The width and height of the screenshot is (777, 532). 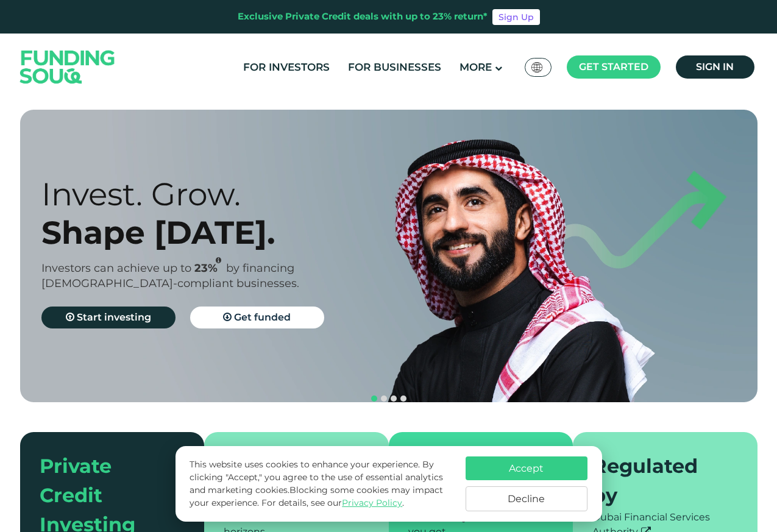 What do you see at coordinates (286, 67) in the screenshot?
I see `a: For Investors` at bounding box center [286, 67].